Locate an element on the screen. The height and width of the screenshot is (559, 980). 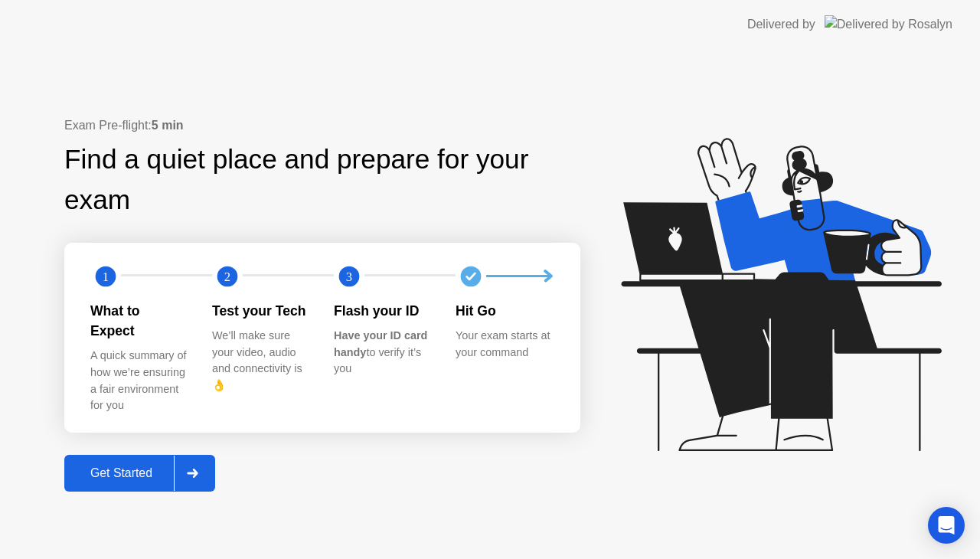
b: 5 min is located at coordinates (168, 125).